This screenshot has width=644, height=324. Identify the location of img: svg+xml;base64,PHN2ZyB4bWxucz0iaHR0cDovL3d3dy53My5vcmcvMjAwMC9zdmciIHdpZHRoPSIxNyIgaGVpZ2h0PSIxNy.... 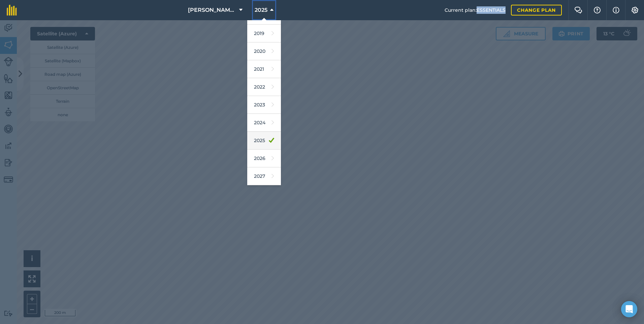
(616, 10).